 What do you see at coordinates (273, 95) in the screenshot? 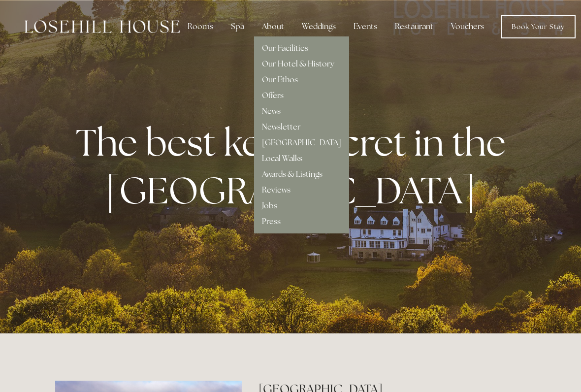
I see `a: Offers` at bounding box center [273, 95].